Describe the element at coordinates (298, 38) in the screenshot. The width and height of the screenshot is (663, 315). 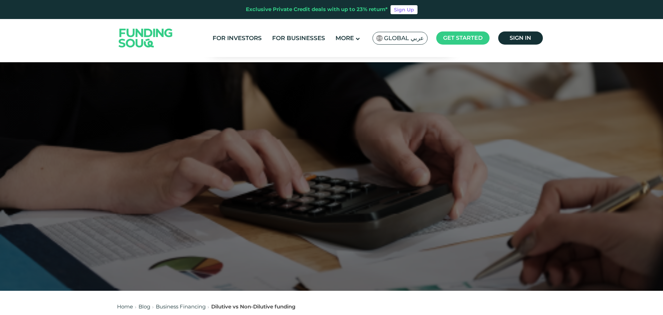
I see `a: For Businesses` at that location.